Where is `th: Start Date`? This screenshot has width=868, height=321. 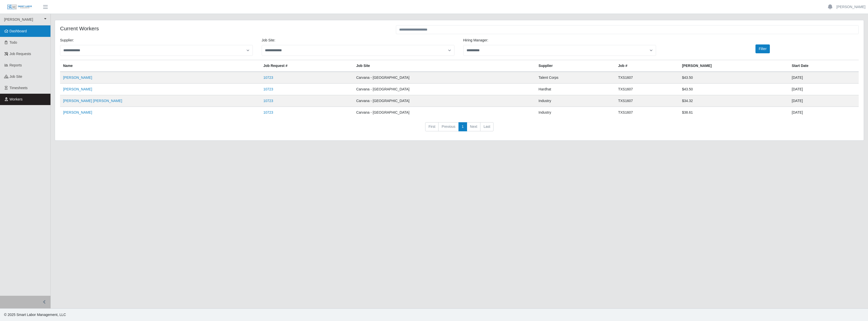 th: Start Date is located at coordinates (824, 66).